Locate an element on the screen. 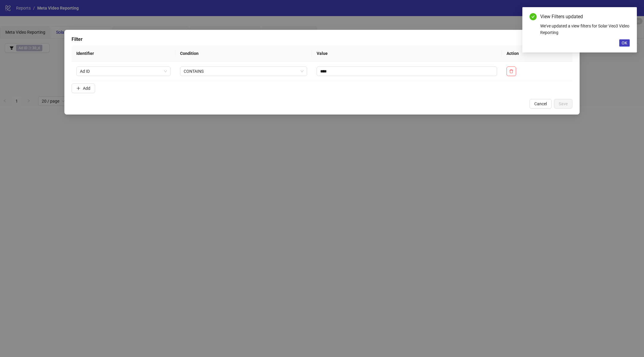  span: delete is located at coordinates (512, 71).